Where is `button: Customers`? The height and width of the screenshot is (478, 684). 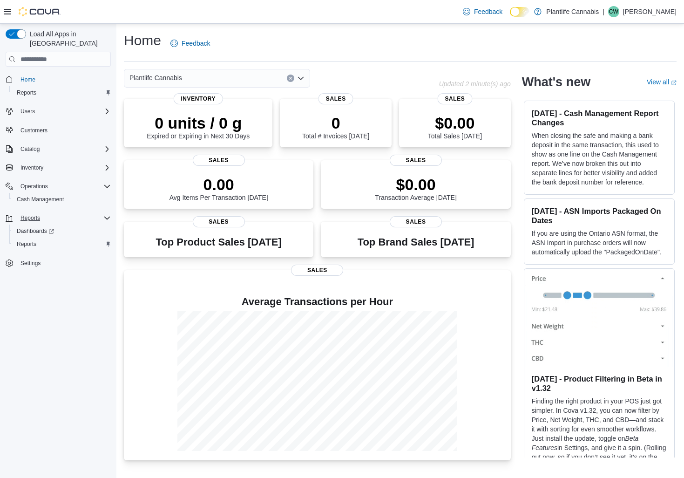 button: Customers is located at coordinates (58, 130).